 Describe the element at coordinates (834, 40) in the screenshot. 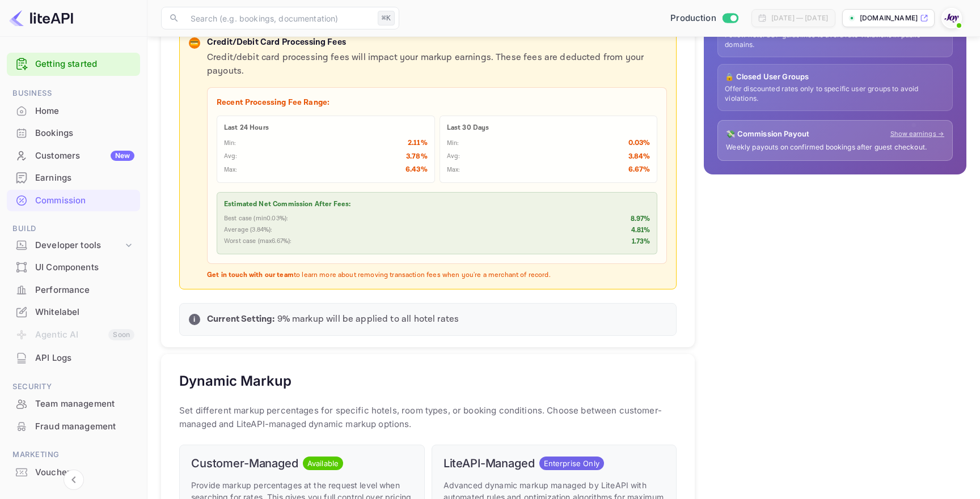

I see `p: Follow hotel SSP guidelines to avoid rate violations in public domains.` at that location.